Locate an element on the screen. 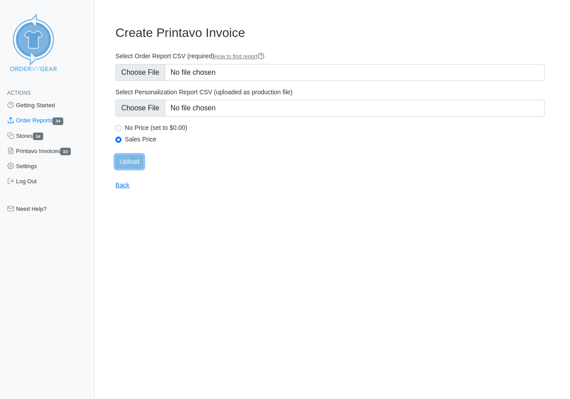  h3: Create Printavo Invoice is located at coordinates (330, 33).